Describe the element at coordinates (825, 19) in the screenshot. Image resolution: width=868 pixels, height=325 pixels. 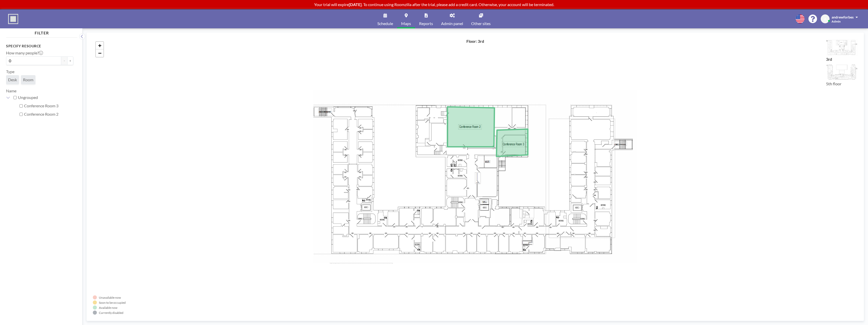
I see `span: A` at that location.